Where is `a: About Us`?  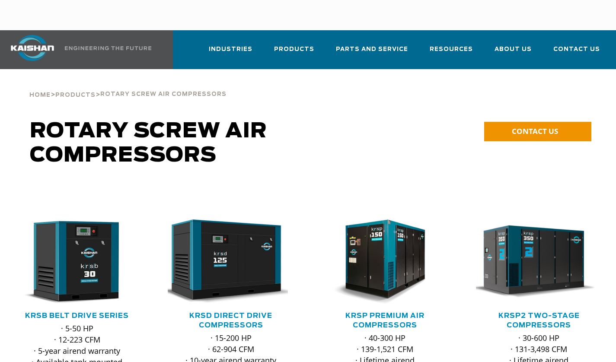
a: About Us is located at coordinates (513, 53).